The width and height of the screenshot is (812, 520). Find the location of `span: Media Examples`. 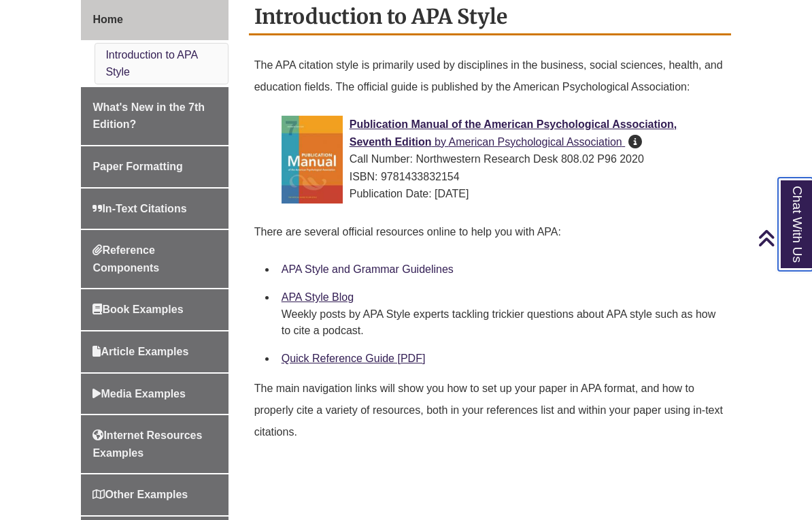

span: Media Examples is located at coordinates (138, 394).